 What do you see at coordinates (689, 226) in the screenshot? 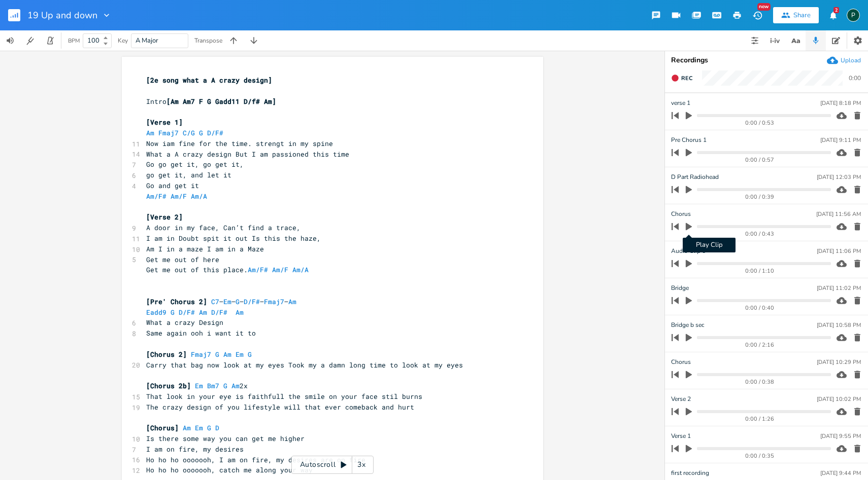
I see `button: Play Clip` at bounding box center [689, 226].